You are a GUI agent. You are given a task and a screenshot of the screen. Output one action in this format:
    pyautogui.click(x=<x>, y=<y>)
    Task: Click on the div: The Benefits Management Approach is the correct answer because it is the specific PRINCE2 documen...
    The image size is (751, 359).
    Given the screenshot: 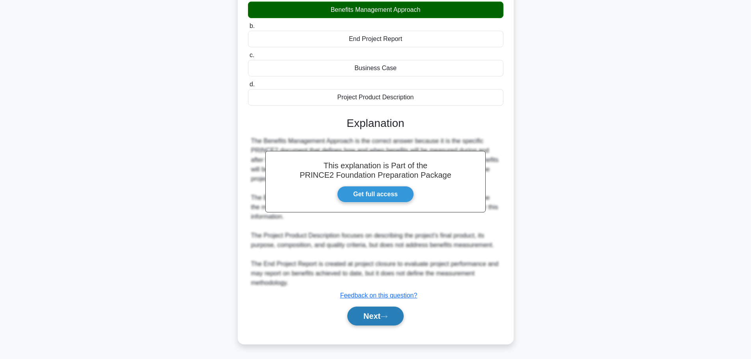 What is the action you would take?
    pyautogui.click(x=375, y=212)
    